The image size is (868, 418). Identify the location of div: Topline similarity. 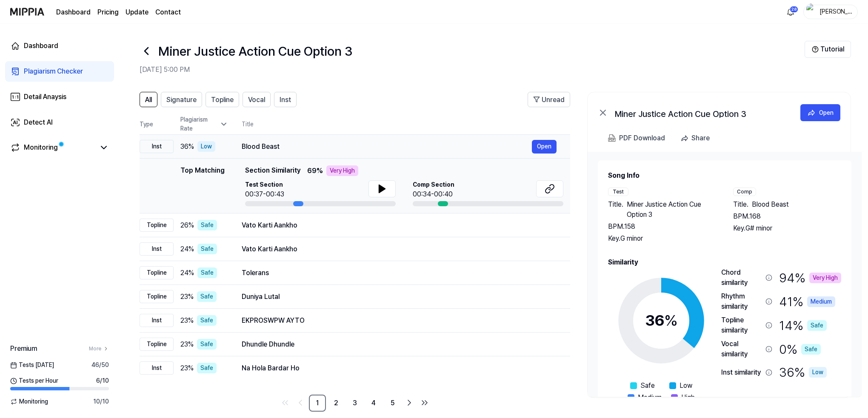
(742, 325).